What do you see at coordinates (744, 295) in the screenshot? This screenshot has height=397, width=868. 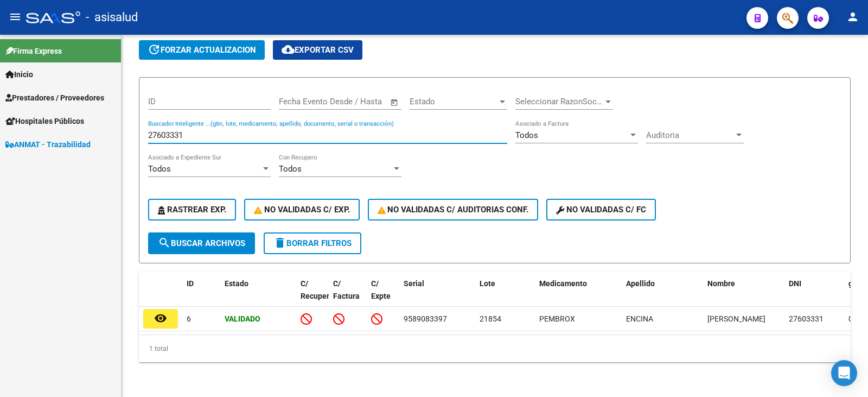 I see `datatable-header-cell: Nombre` at bounding box center [744, 295].